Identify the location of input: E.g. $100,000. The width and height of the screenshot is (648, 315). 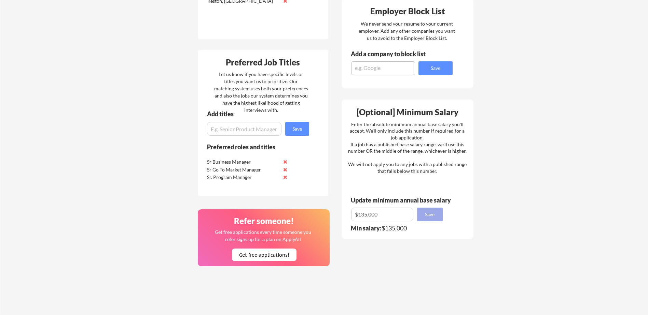
(382, 215).